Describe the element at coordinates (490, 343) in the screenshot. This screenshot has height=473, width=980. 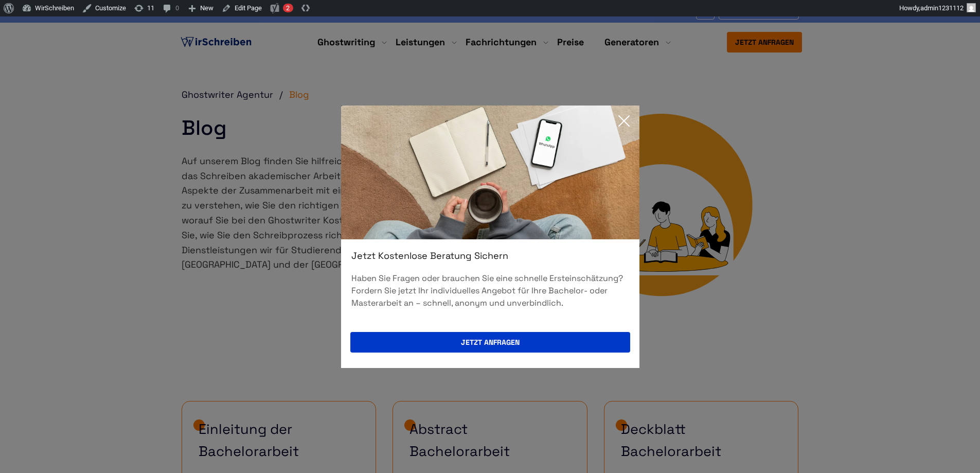
I see `button: Jetzt anfragen` at that location.